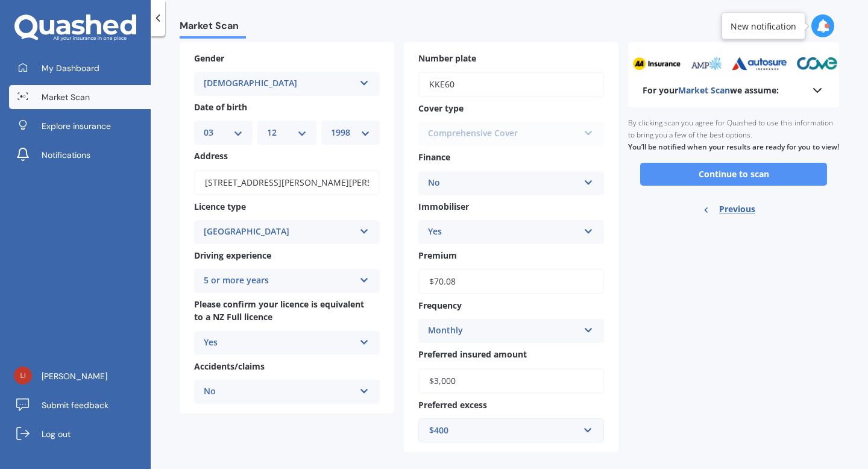  I want to click on input: Enter premium, so click(512, 282).